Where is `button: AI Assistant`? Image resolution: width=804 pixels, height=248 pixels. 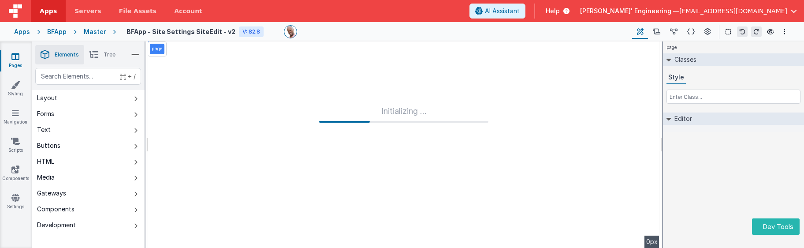
button: AI Assistant is located at coordinates (497, 11).